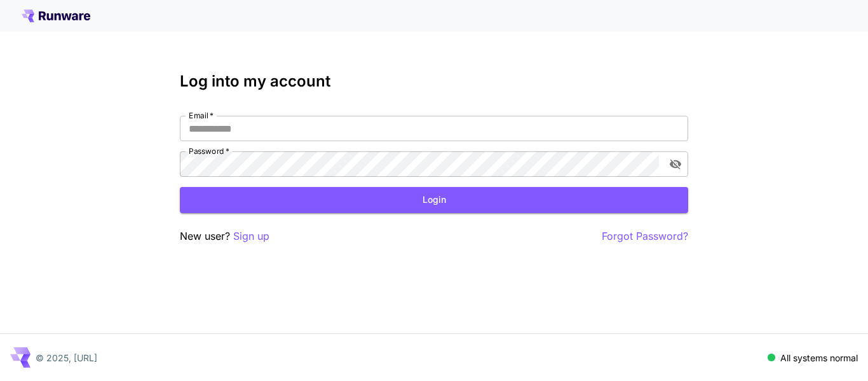 The image size is (868, 381). What do you see at coordinates (251, 236) in the screenshot?
I see `button: Sign up` at bounding box center [251, 236].